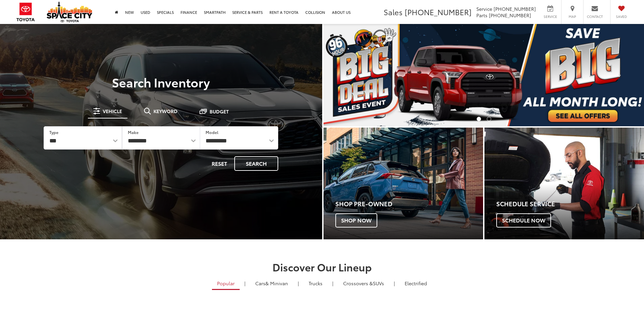 The image size is (644, 319). I want to click on label: Type, so click(54, 132).